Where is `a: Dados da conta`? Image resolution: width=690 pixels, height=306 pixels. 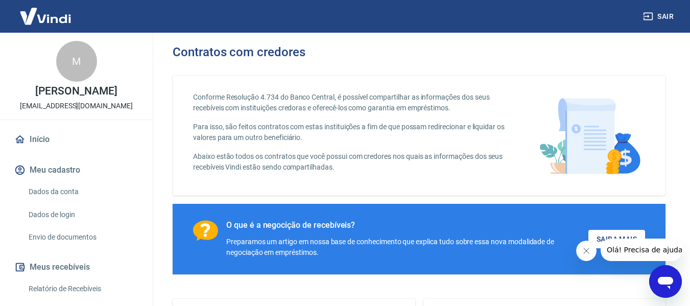
a: Dados da conta is located at coordinates (82, 192).